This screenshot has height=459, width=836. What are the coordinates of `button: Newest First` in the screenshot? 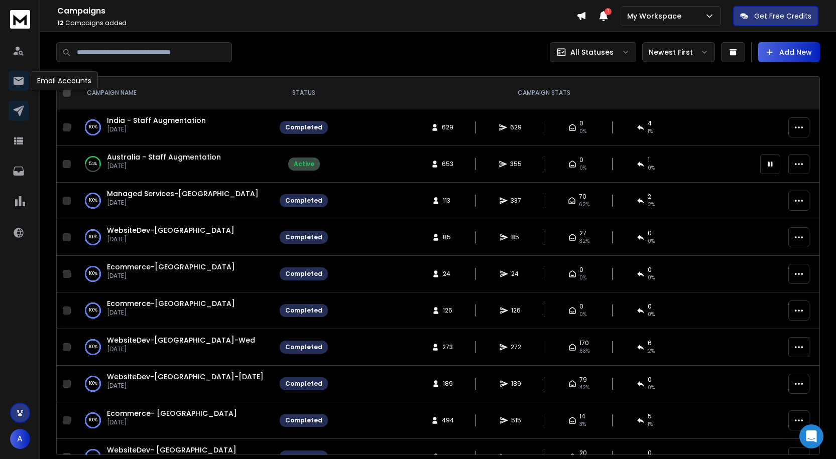 It's located at (678, 52).